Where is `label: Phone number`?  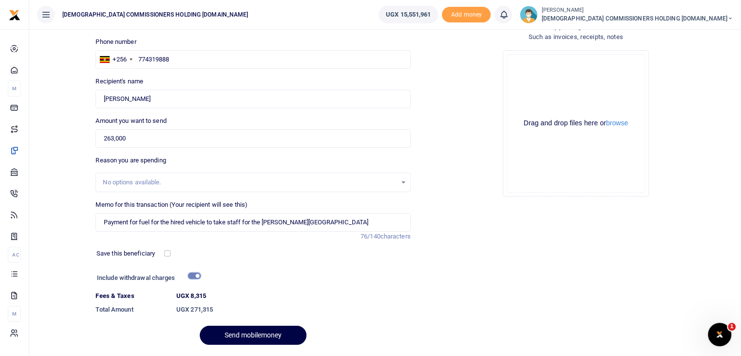
label: Phone number is located at coordinates (115, 42).